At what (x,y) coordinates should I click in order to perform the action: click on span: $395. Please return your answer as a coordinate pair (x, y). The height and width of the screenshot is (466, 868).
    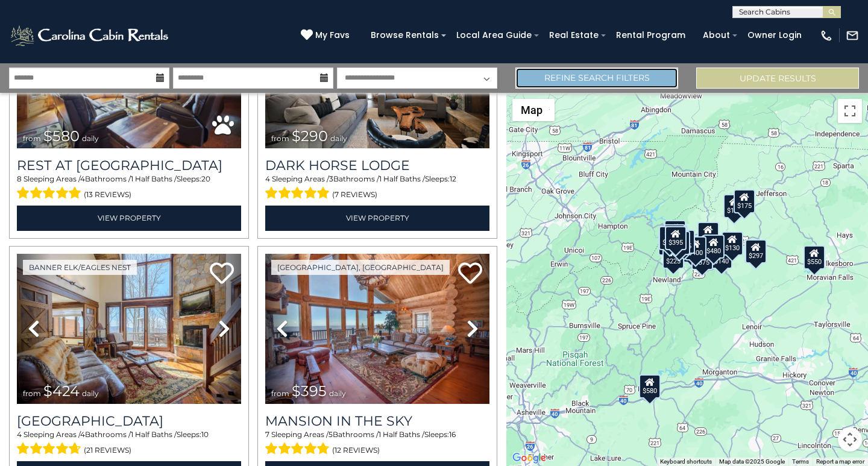
    Looking at the image, I should click on (310, 390).